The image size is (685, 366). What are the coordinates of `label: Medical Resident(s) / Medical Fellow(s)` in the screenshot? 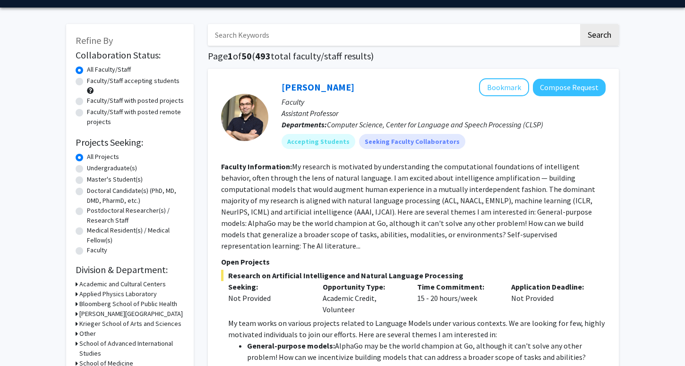 It's located at (136, 236).